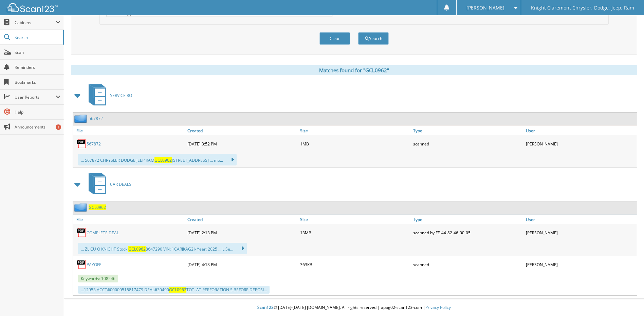 This screenshot has height=316, width=644. Describe the element at coordinates (37, 127) in the screenshot. I see `span: Announcements` at that location.